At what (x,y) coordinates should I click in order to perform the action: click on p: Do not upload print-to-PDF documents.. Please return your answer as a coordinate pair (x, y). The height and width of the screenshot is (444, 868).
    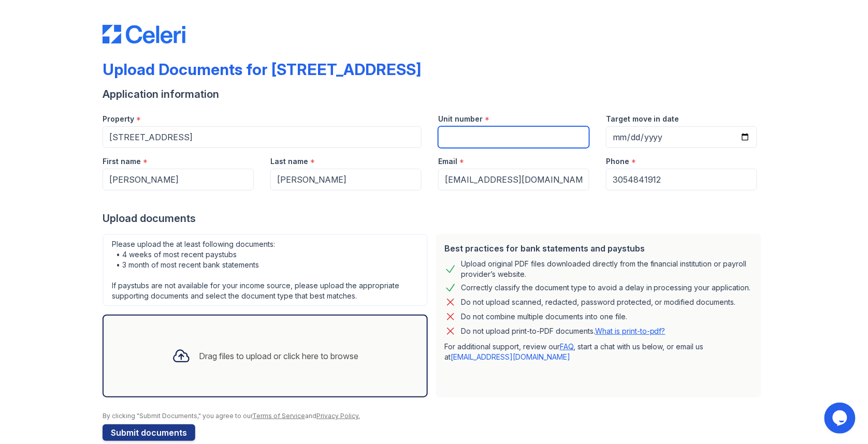
    Looking at the image, I should click on (563, 332).